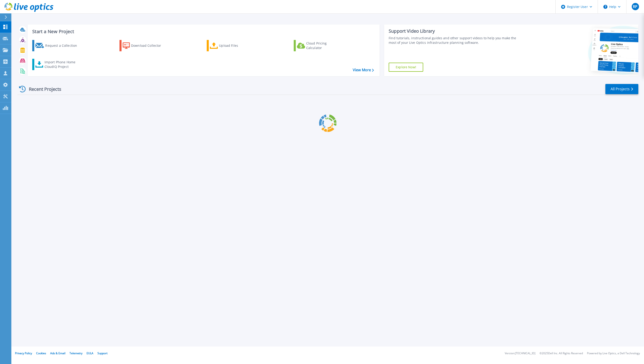 This screenshot has height=364, width=644. I want to click on a: EULA, so click(90, 353).